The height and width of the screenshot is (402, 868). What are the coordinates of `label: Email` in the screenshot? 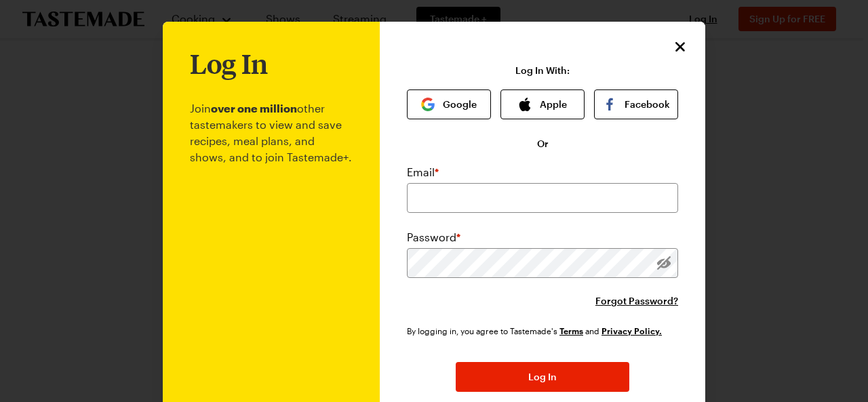 It's located at (423, 172).